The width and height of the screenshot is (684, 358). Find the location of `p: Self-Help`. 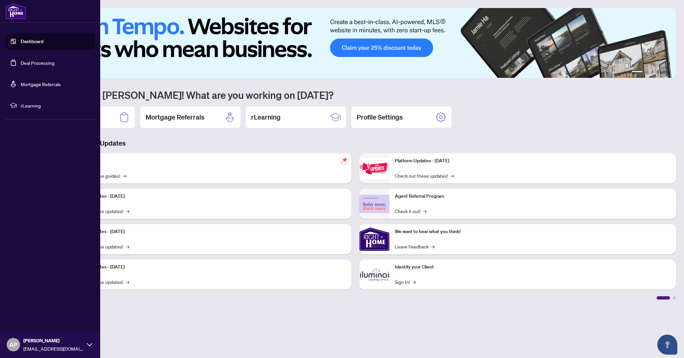

p: Self-Help is located at coordinates (208, 161).